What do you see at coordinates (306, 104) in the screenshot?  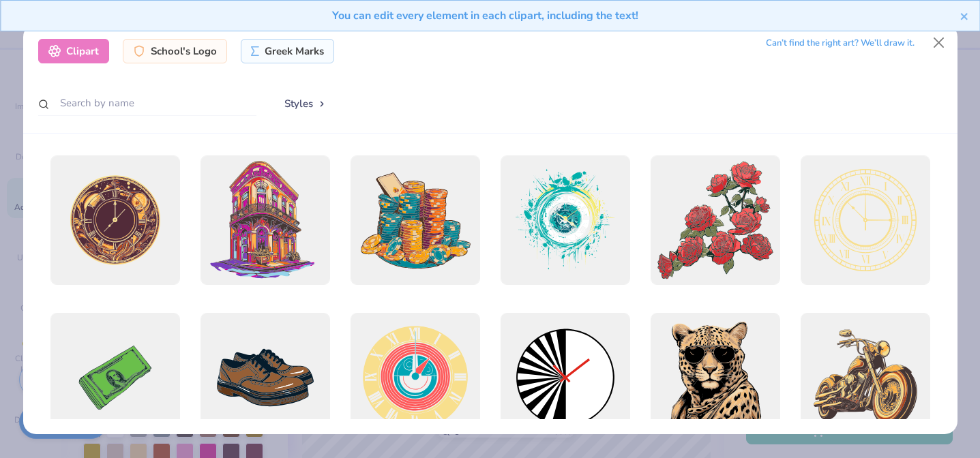 I see `button: Styles` at bounding box center [306, 104].